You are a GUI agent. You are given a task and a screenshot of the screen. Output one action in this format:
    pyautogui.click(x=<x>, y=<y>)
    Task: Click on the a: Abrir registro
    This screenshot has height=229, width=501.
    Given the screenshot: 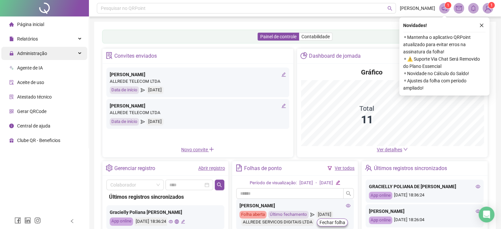 What is the action you would take?
    pyautogui.click(x=211, y=168)
    